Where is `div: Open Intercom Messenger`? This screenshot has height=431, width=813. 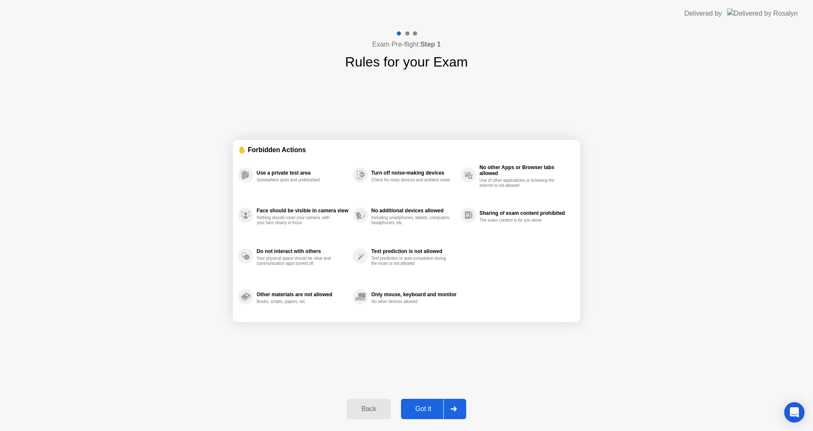 div: Open Intercom Messenger is located at coordinates (794, 412).